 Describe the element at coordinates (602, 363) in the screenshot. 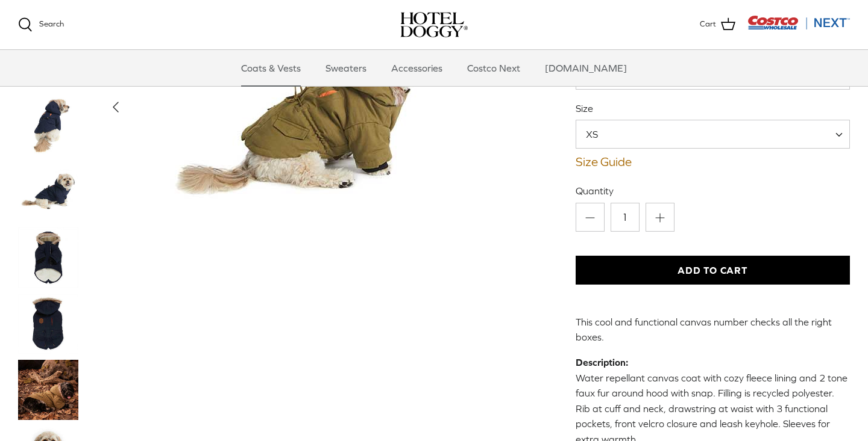

I see `strong: Description:` at that location.